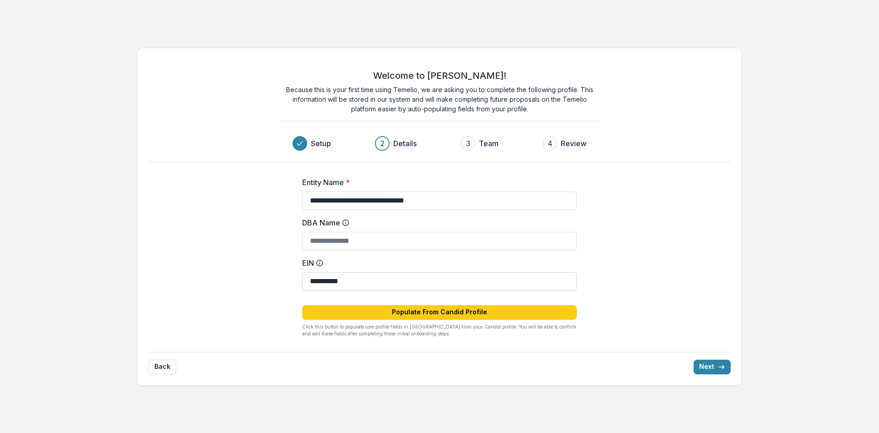 Image resolution: width=879 pixels, height=433 pixels. I want to click on p: Because this is your first time using Temelio, we are asking you to complete the following profil..., so click(439, 99).